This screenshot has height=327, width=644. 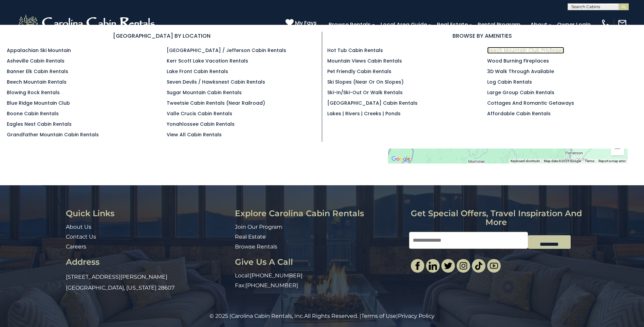 What do you see at coordinates (37, 82) in the screenshot?
I see `a: Beech Mountain Rentals` at bounding box center [37, 82].